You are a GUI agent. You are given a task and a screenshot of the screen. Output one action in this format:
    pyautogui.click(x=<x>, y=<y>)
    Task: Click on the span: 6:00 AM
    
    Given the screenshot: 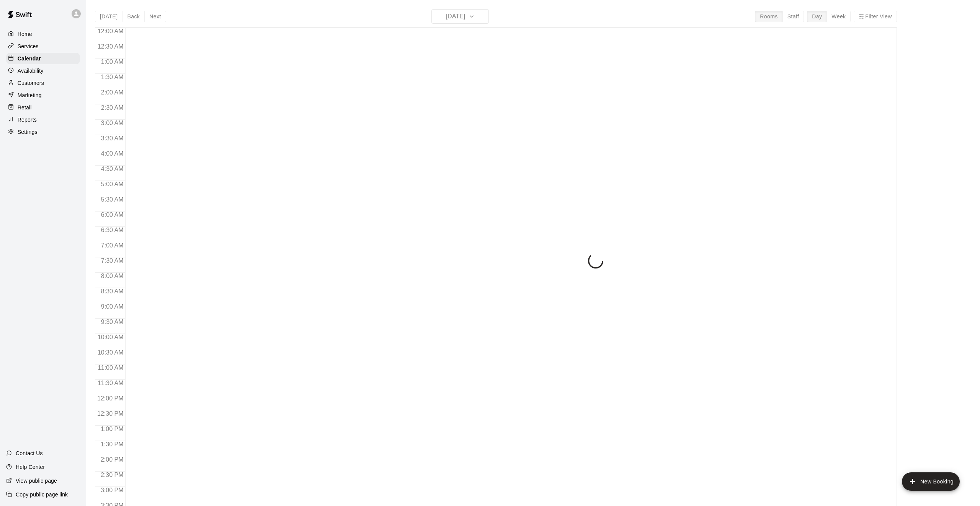 What is the action you would take?
    pyautogui.click(x=112, y=215)
    